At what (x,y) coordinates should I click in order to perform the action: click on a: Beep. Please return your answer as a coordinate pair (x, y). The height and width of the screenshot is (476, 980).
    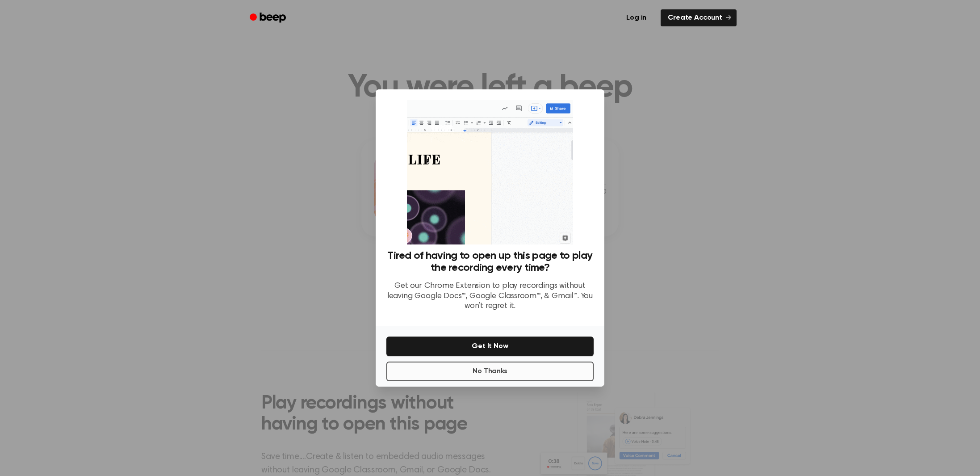
    Looking at the image, I should click on (269, 17).